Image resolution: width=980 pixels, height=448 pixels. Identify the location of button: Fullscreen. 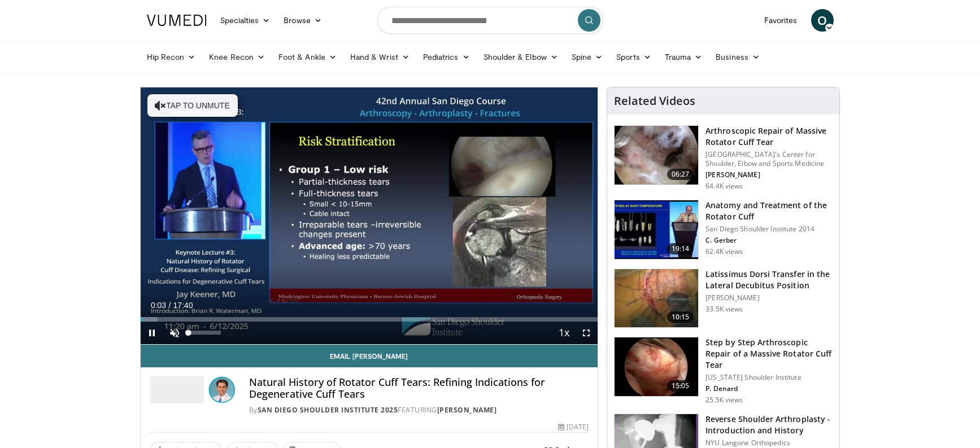
(587, 333).